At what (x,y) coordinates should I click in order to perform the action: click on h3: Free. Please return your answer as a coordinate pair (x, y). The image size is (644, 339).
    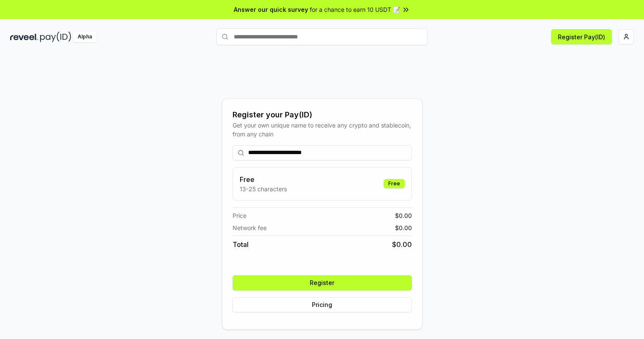
    Looking at the image, I should click on (264, 179).